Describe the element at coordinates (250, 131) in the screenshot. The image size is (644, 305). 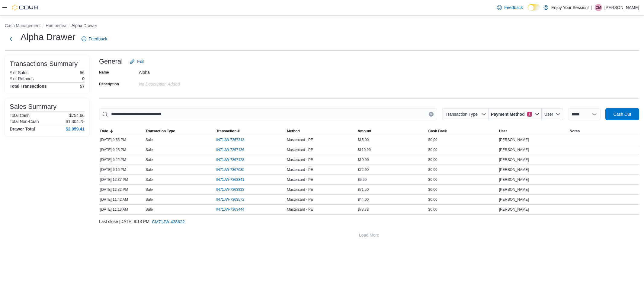
I see `button: Transaction #` at that location.